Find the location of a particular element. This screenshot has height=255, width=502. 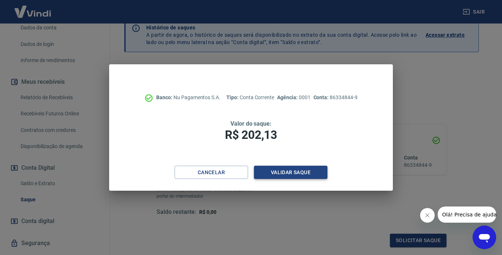

span: Valor do saque: is located at coordinates (251, 123).